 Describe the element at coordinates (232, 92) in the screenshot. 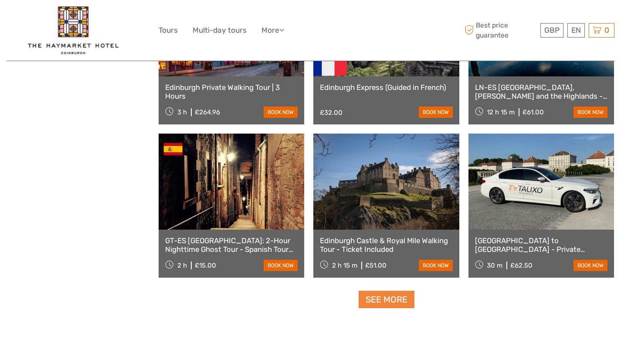

I see `a: Edinburgh Private Walking Tour | 3 Hours` at that location.